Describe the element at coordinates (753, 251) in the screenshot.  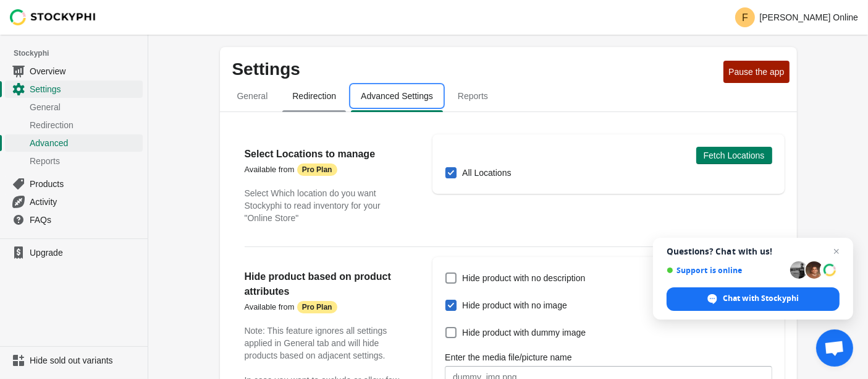
I see `span: Questions? Chat with us!` at that location.